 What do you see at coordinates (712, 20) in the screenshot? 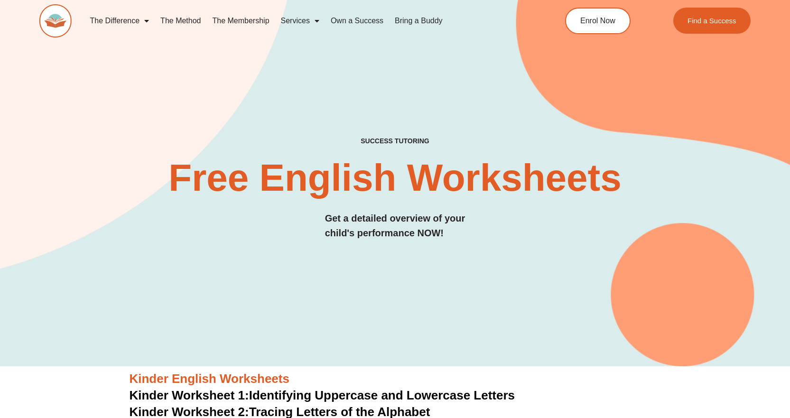
I see `a: Find a Success` at bounding box center [712, 20].